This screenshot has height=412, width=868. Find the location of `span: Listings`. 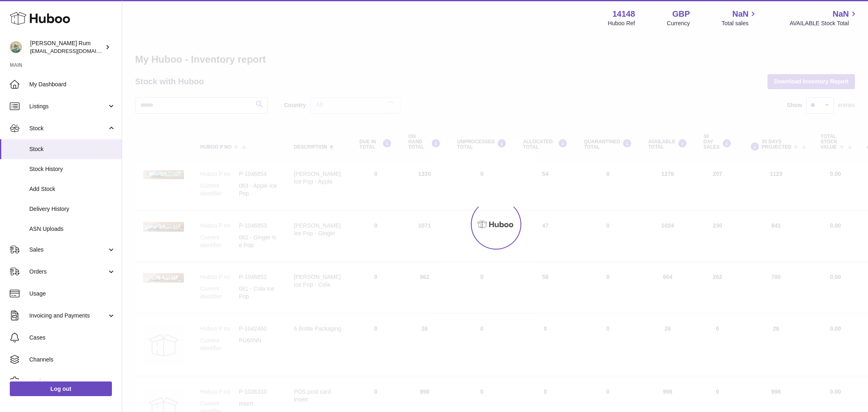

span: Listings is located at coordinates (68, 107).